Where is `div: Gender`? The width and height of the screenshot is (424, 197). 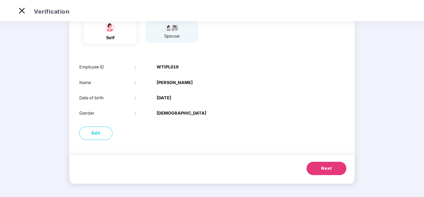 div: Gender is located at coordinates (107, 113).